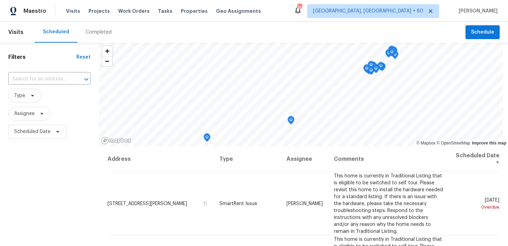 The image size is (508, 246). I want to click on h1: Filters, so click(42, 57).